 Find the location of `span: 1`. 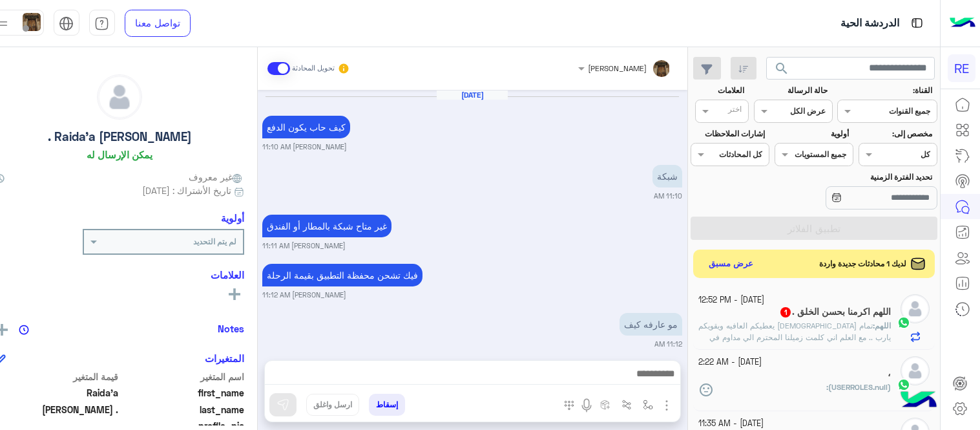

span: 1 is located at coordinates (786, 312).